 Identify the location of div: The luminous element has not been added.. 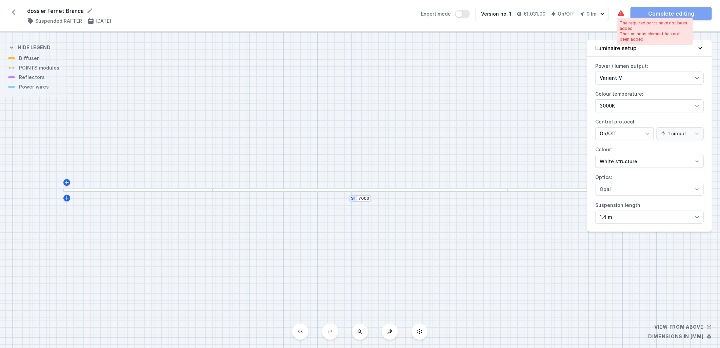
(655, 37).